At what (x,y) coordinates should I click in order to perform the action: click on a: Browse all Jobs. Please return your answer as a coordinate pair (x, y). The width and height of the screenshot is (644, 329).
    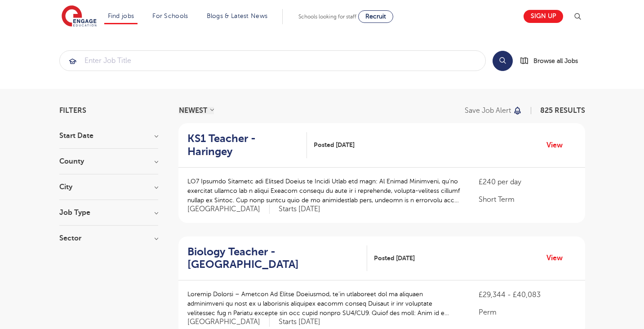
    Looking at the image, I should click on (553, 61).